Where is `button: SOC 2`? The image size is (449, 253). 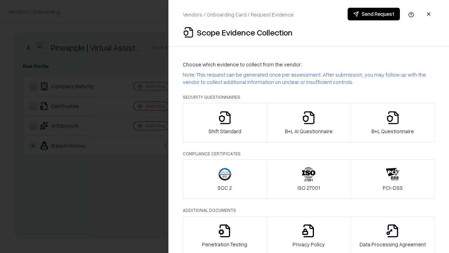
button: SOC 2 is located at coordinates (225, 179).